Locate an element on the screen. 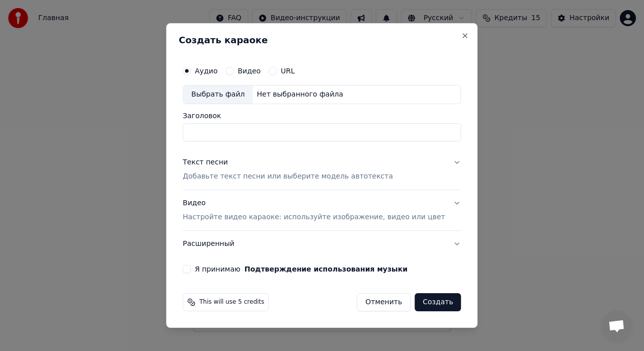 The width and height of the screenshot is (644, 351). button: Текст песниДобавьте текст песни или выберите модель автотекста is located at coordinates (322, 170).